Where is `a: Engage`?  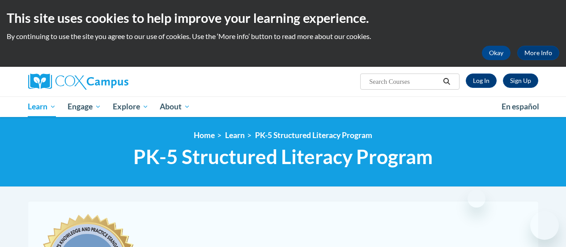 a: Engage is located at coordinates (84, 107).